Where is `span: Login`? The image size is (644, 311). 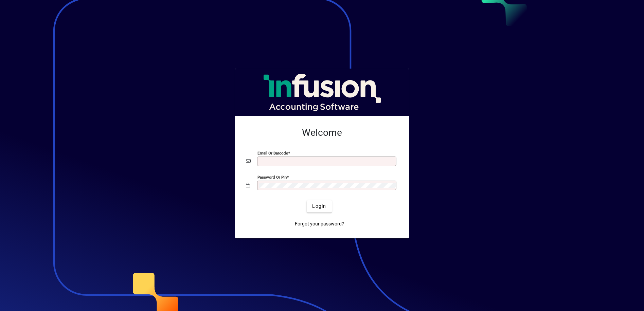 span: Login is located at coordinates (319, 206).